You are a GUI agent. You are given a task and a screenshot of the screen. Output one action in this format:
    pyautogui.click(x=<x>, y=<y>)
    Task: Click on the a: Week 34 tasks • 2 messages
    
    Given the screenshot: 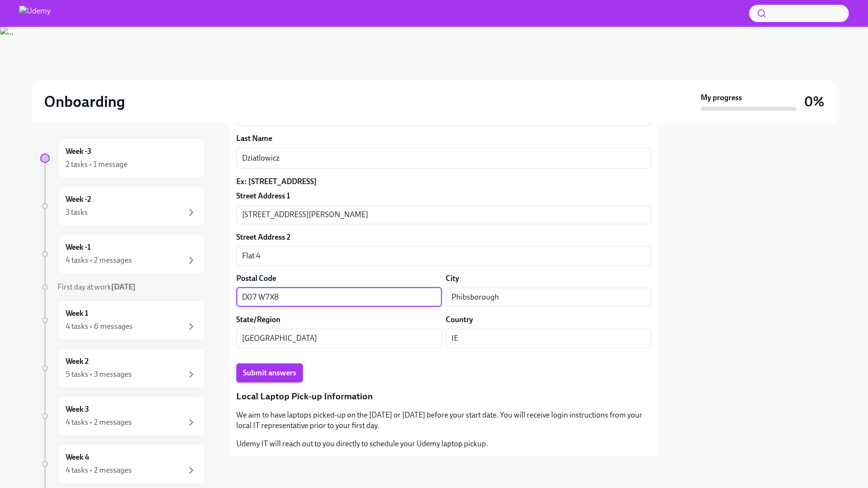 What is the action you would take?
    pyautogui.click(x=123, y=416)
    